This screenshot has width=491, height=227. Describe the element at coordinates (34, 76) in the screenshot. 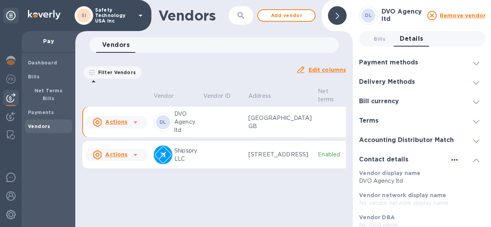

I see `b: Bills` at that location.